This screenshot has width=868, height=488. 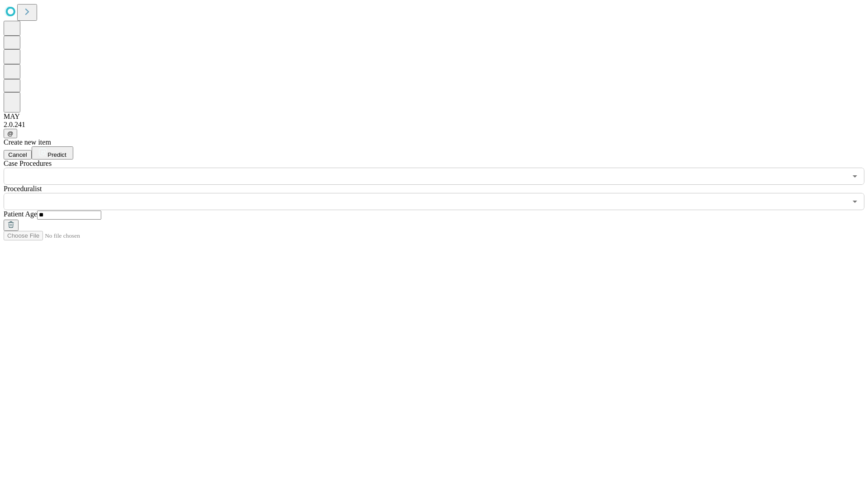 What do you see at coordinates (18, 155) in the screenshot?
I see `span: Cancel` at bounding box center [18, 155].